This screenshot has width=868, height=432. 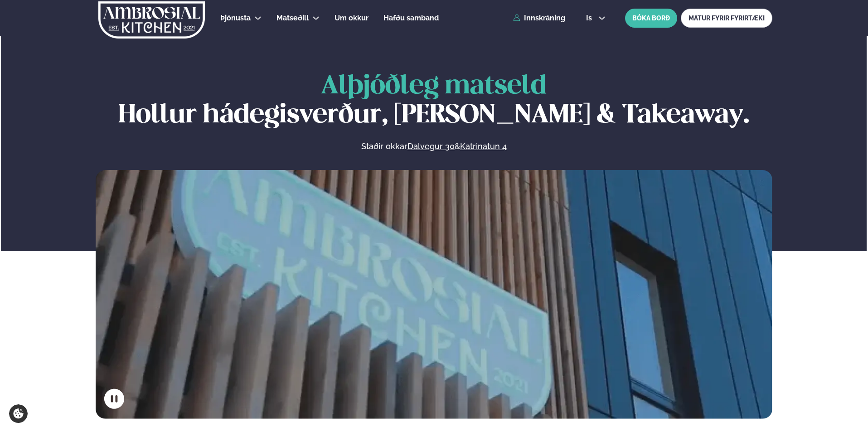 I want to click on a: Um okkur, so click(x=352, y=18).